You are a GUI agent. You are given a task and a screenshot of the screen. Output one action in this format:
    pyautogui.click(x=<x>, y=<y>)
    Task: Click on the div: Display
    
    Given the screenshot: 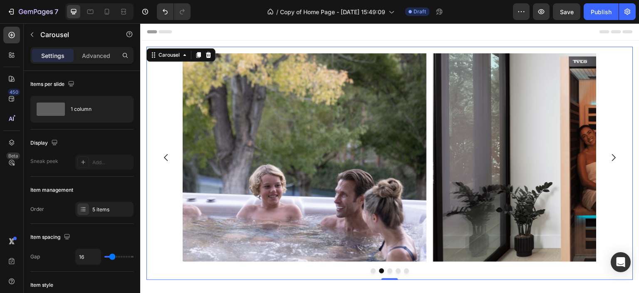 What is the action you would take?
    pyautogui.click(x=45, y=143)
    